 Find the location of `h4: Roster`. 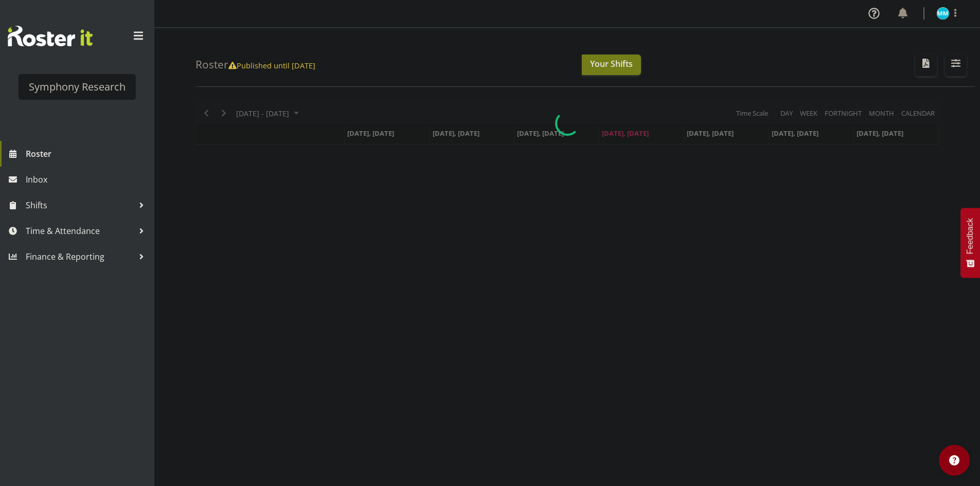

h4: Roster is located at coordinates (256, 65).